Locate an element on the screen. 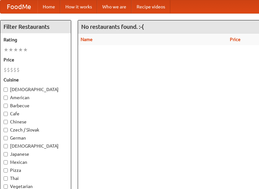  label: Czech / Slovak is located at coordinates (36, 130).